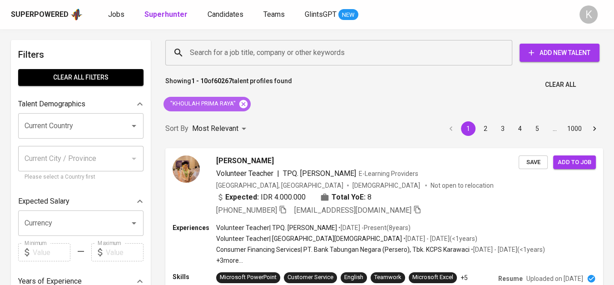 Image resolution: width=614 pixels, height=285 pixels. Describe the element at coordinates (116, 14) in the screenshot. I see `span: Jobs` at that location.